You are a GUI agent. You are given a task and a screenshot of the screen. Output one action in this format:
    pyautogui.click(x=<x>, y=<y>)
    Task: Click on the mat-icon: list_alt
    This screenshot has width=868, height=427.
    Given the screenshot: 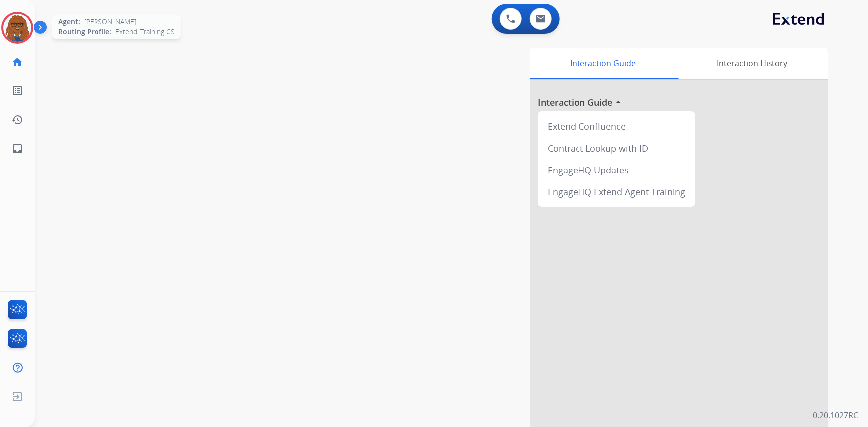 What is the action you would take?
    pyautogui.click(x=18, y=91)
    